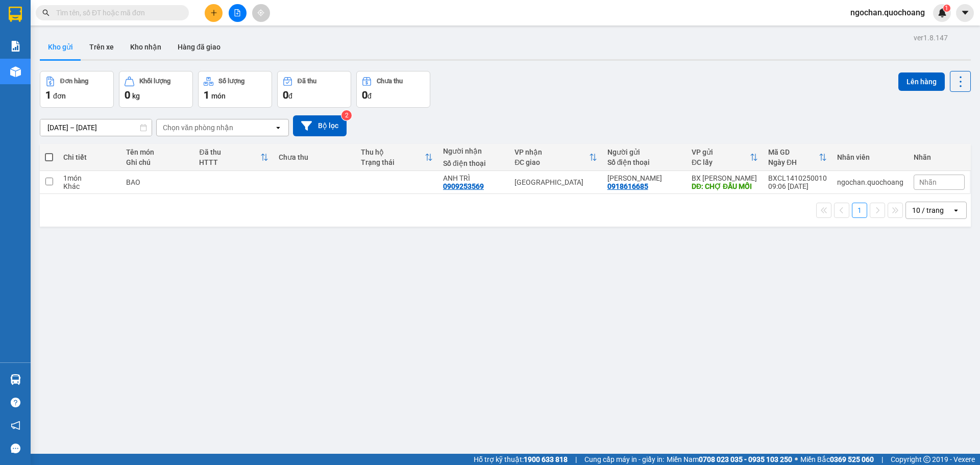 This screenshot has height=465, width=980. I want to click on div: BXCL1410250010, so click(797, 178).